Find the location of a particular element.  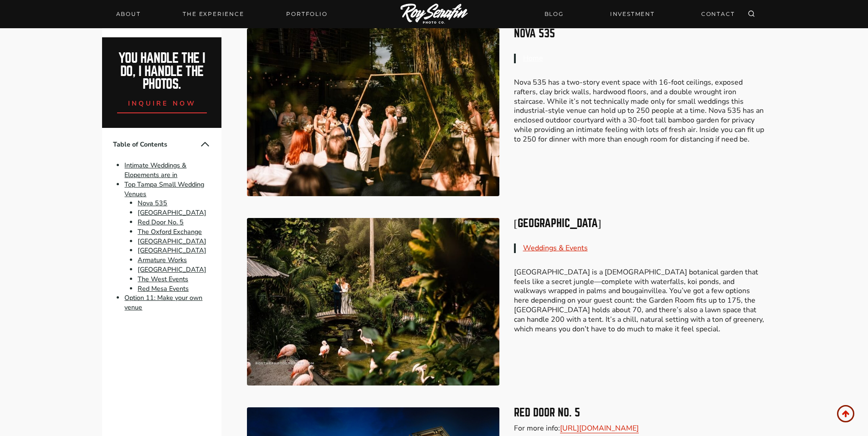

a: Home is located at coordinates (533, 58).